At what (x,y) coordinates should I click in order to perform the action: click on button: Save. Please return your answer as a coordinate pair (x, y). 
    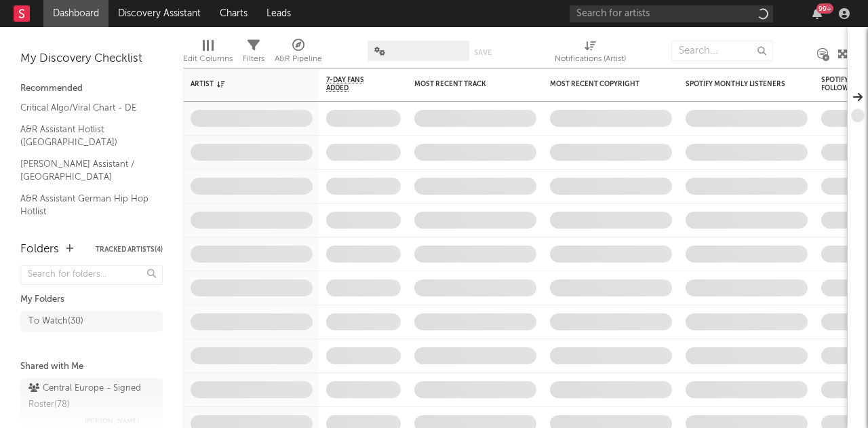
    Looking at the image, I should click on (482, 52).